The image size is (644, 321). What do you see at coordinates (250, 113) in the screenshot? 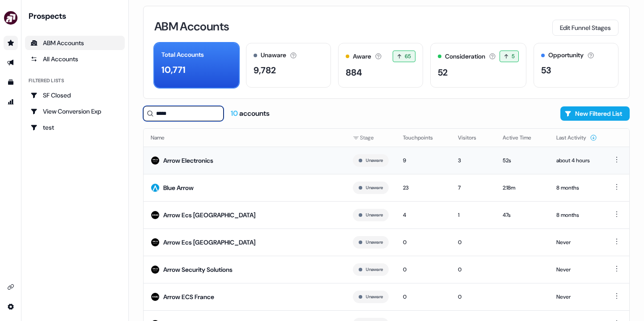
I see `div: accounts` at bounding box center [250, 113].